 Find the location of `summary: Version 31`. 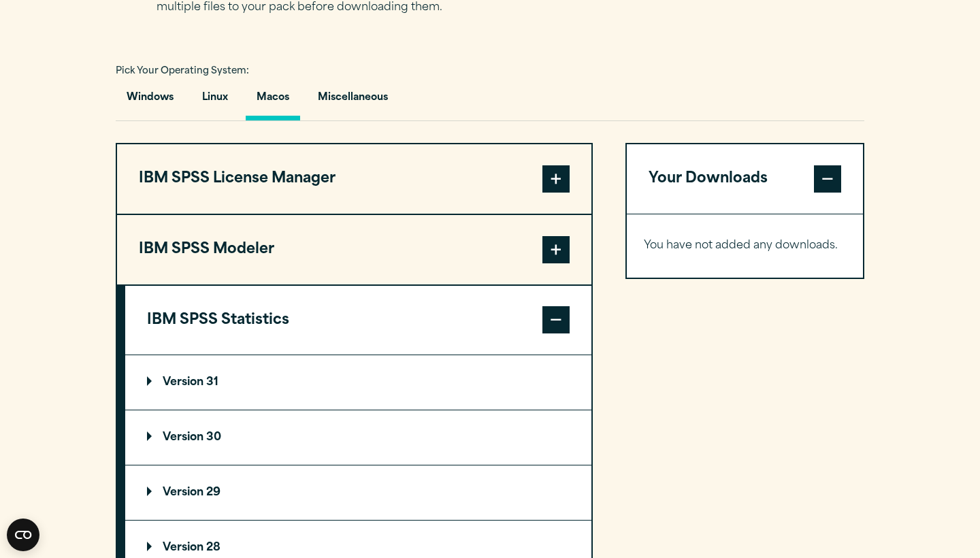

summary: Version 31 is located at coordinates (358, 382).